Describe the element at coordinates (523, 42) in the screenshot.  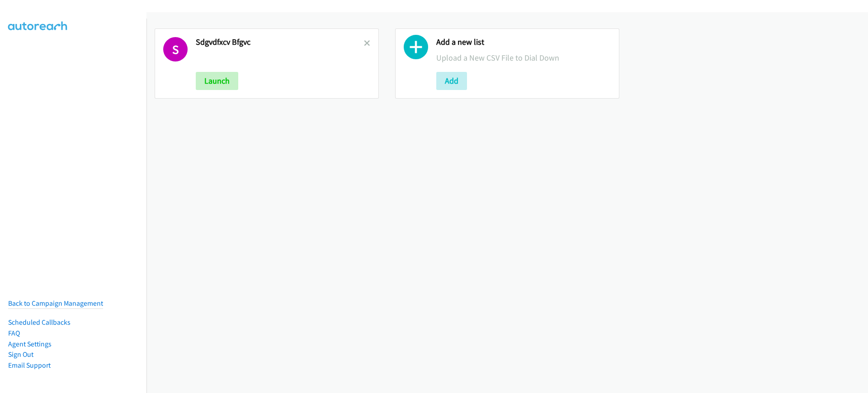
I see `h2: Add a new list` at that location.